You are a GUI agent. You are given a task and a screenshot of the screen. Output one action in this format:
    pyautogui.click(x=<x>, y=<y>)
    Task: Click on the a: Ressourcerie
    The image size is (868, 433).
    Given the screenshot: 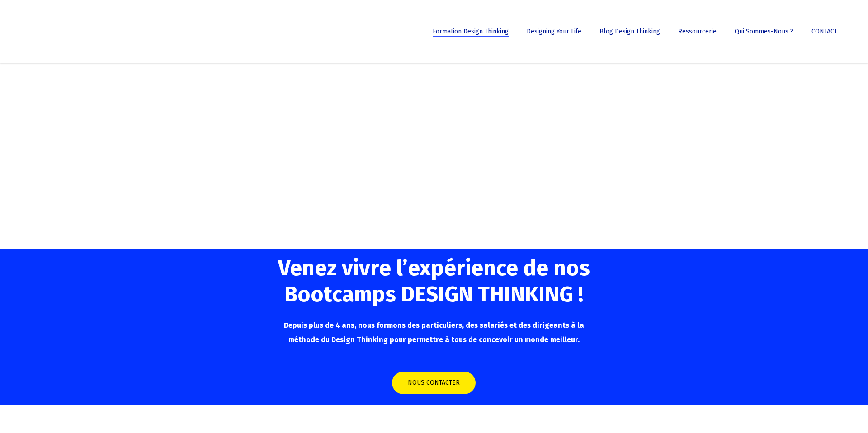 What is the action you would take?
    pyautogui.click(x=697, y=32)
    